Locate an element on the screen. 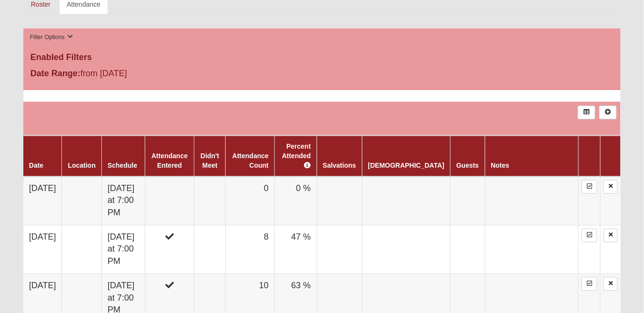 This screenshot has height=313, width=644. a: Schedule is located at coordinates (123, 166).